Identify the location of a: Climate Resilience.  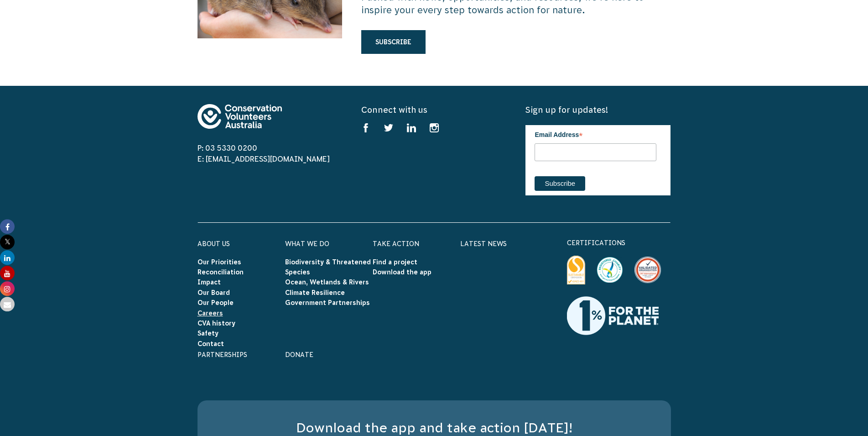
(315, 293).